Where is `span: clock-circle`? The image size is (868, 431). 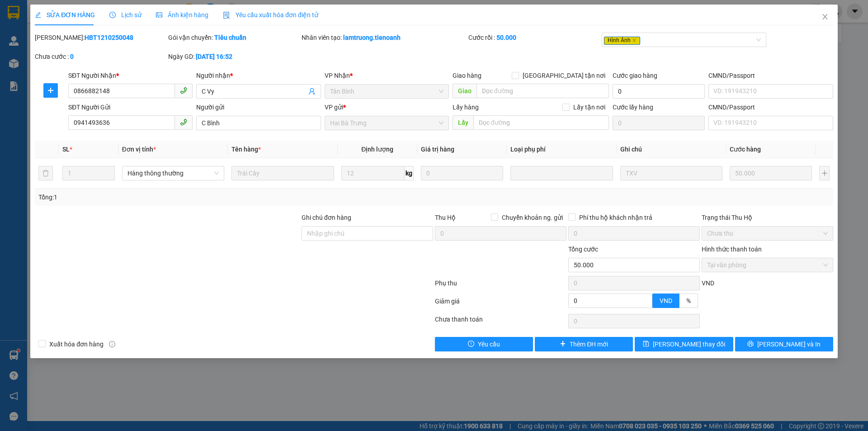
span: clock-circle is located at coordinates (113, 15).